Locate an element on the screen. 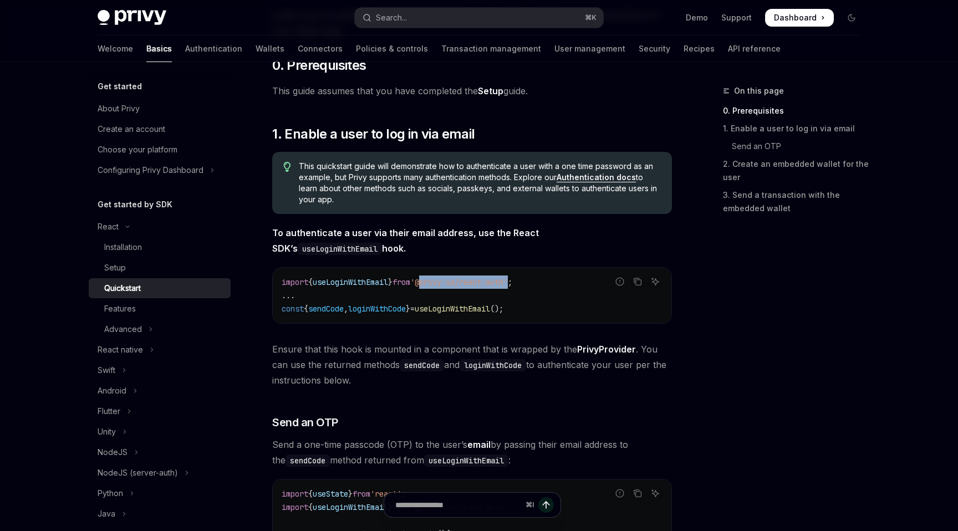 This screenshot has width=958, height=531. span: This quickstart guide will demonstrate how to authenticate a user with a one time password as an ... is located at coordinates (480, 183).